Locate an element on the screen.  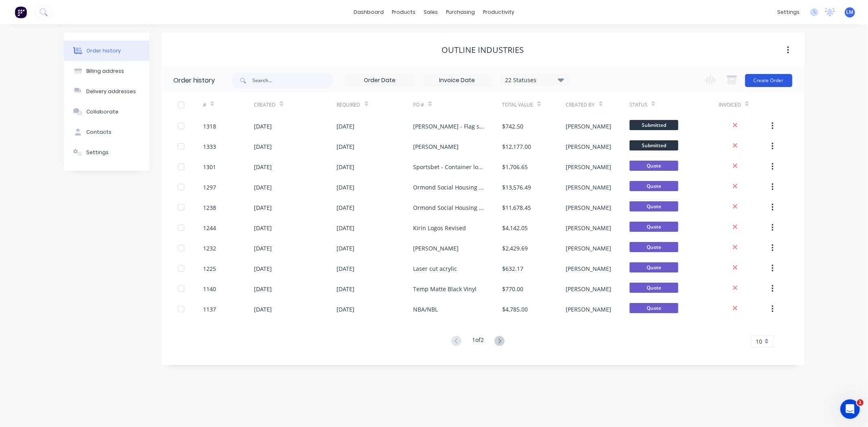
div: 1333 is located at coordinates (210, 146).